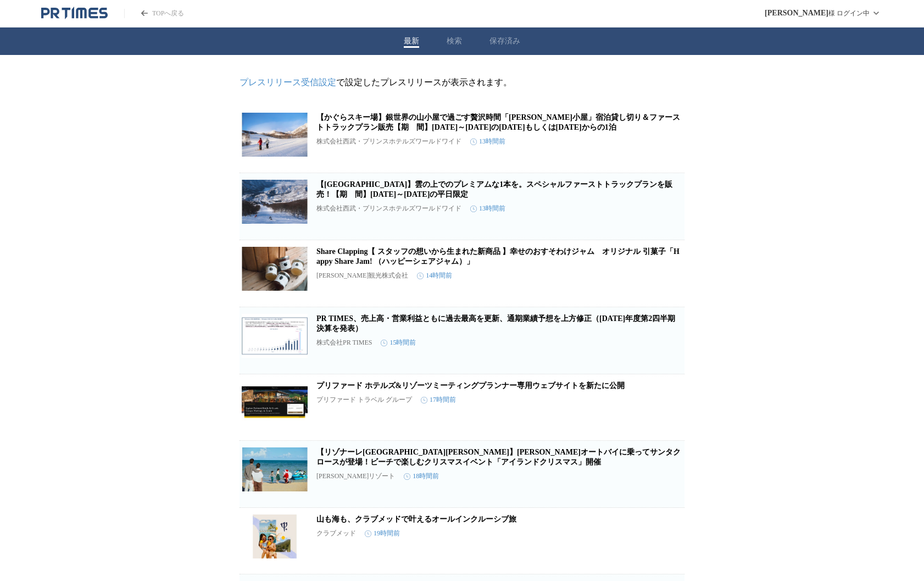 The height and width of the screenshot is (581, 924). I want to click on img: 山も海も、クラブメッドで叶えるオールインクルーシブ旅, so click(275, 536).